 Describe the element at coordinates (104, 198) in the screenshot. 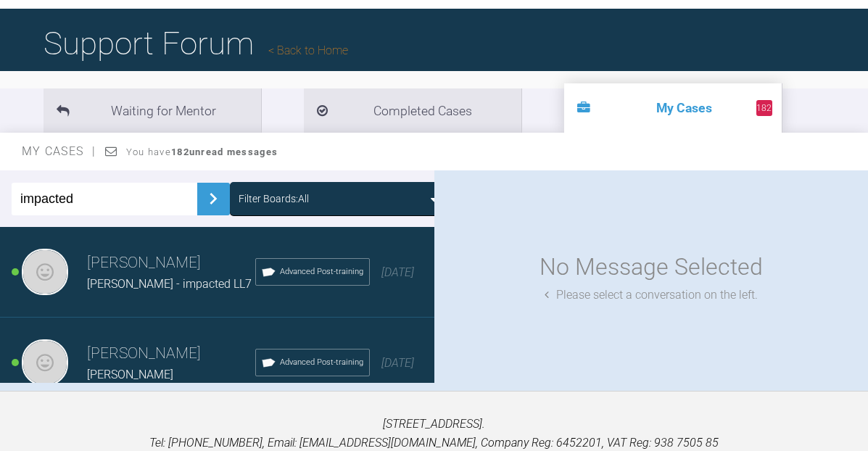

I see `input: Enter Case ID or Title` at that location.